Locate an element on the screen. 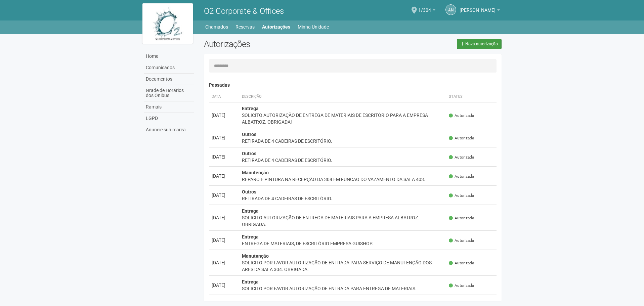 The height and width of the screenshot is (306, 644). a: Nova autorização is located at coordinates (479, 44).